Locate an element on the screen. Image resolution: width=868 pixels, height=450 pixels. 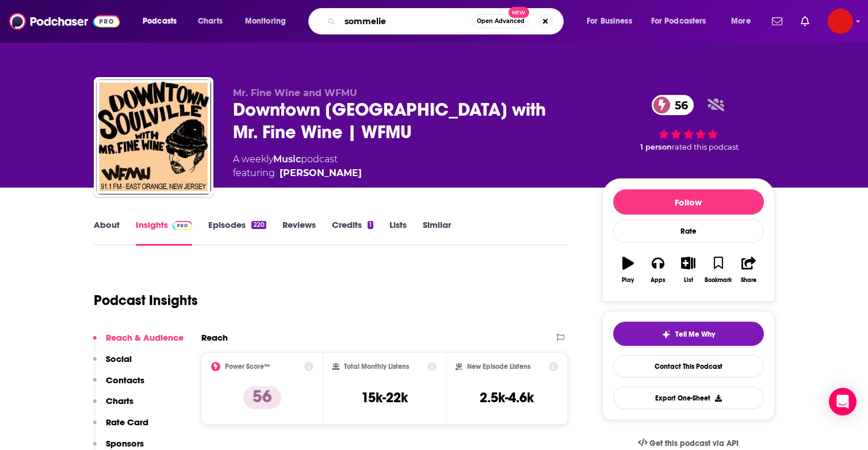
div: 220 is located at coordinates (258, 225).